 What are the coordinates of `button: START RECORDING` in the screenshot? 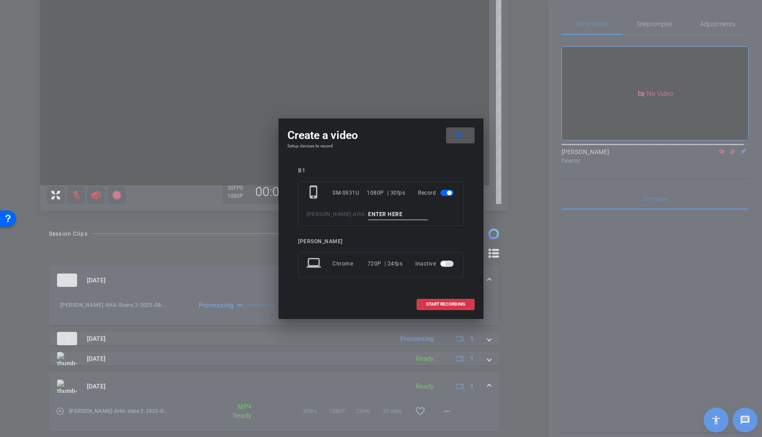 It's located at (446, 305).